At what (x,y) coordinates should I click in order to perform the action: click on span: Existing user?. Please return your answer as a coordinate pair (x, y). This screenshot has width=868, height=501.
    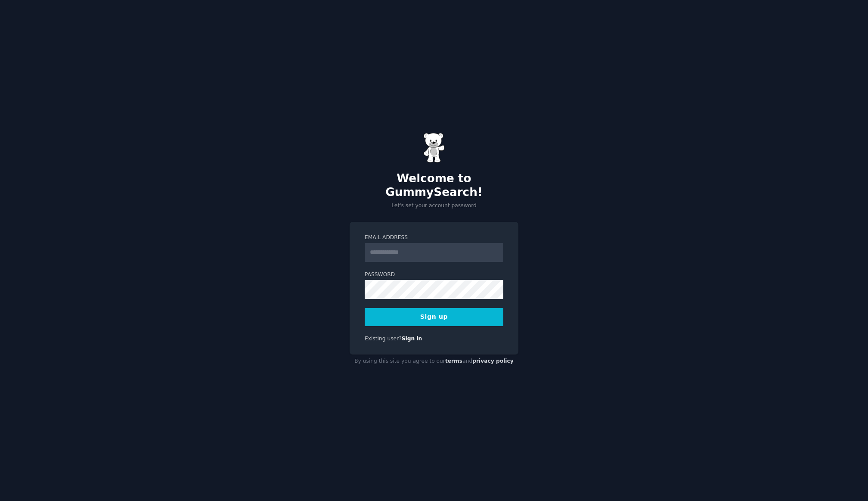
    Looking at the image, I should click on (383, 338).